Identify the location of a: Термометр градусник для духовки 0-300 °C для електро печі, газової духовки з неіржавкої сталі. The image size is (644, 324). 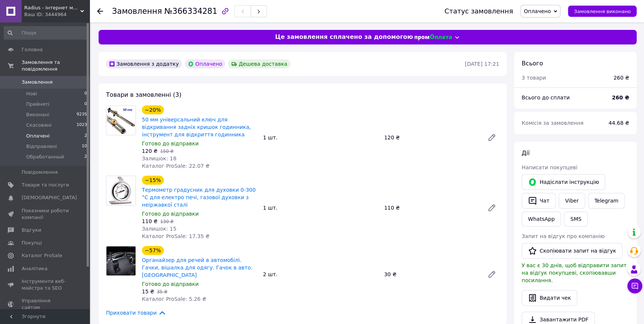
(199, 197).